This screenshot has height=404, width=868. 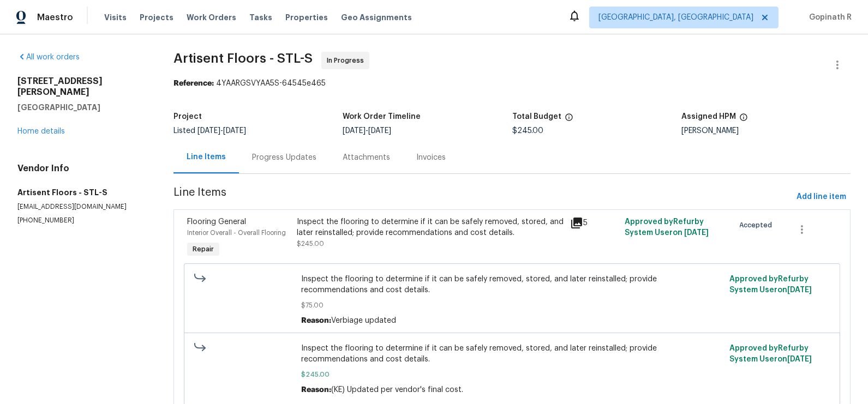 What do you see at coordinates (82, 193) in the screenshot?
I see `h5: Artisent Floors - STL-S` at bounding box center [82, 193].